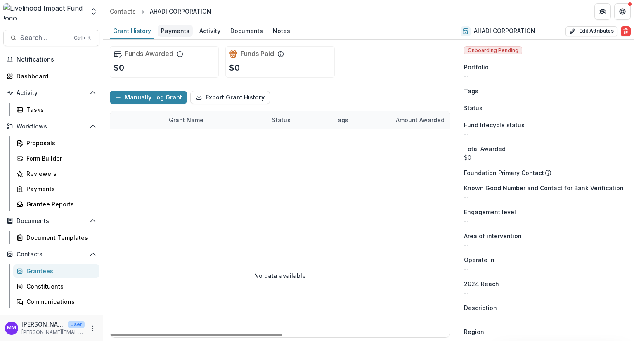 The height and width of the screenshot is (341, 634). What do you see at coordinates (490, 212) in the screenshot?
I see `span: Engagement level` at bounding box center [490, 212].